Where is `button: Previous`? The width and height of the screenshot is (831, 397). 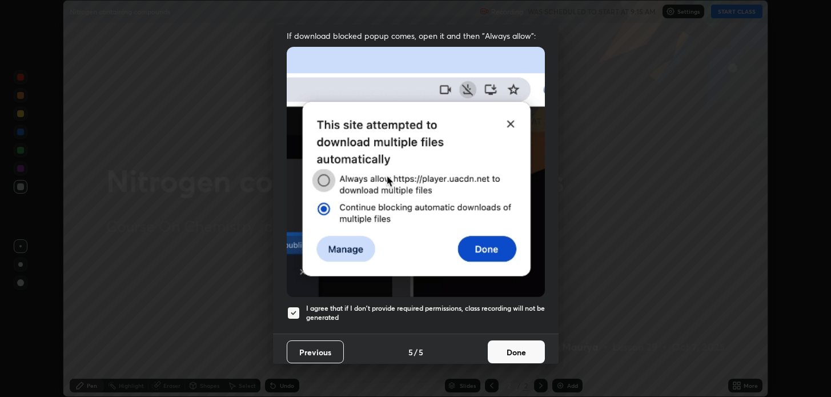
button: Previous is located at coordinates (315, 352).